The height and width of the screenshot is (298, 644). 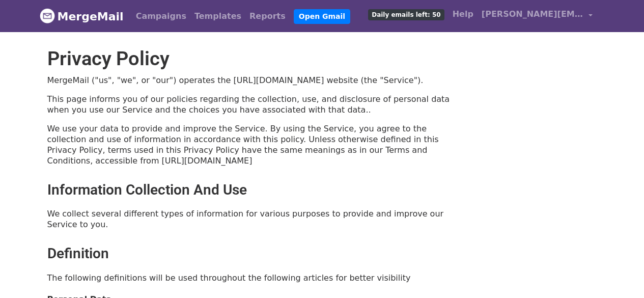 What do you see at coordinates (252, 59) in the screenshot?
I see `h1: Privacy Policy` at bounding box center [252, 59].